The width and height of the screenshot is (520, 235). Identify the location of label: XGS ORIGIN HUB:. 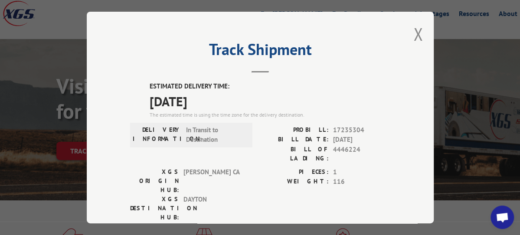
(154, 181).